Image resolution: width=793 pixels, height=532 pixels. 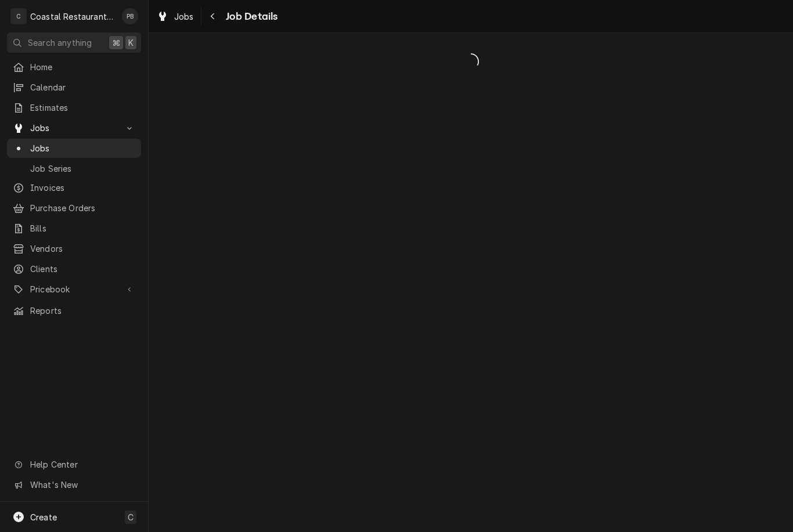 I want to click on a: Calendar, so click(x=74, y=87).